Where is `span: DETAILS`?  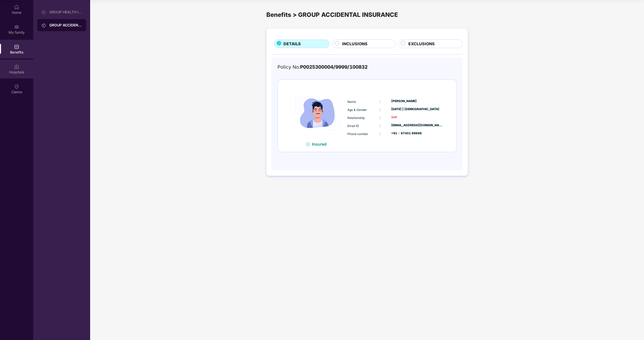 span: DETAILS is located at coordinates (292, 44).